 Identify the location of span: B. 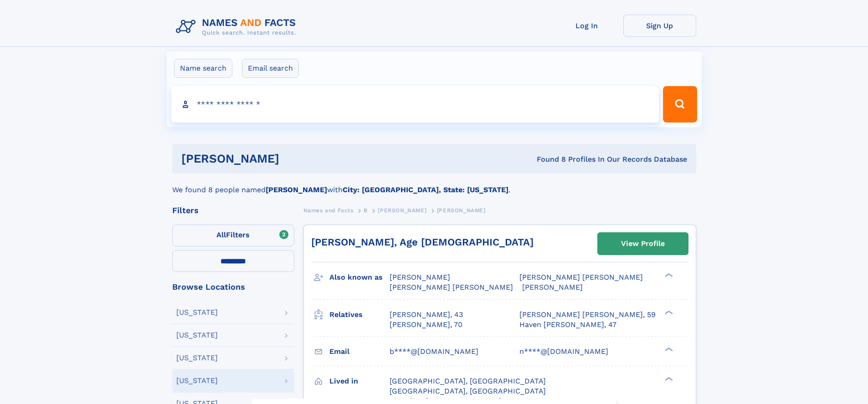
(366, 211).